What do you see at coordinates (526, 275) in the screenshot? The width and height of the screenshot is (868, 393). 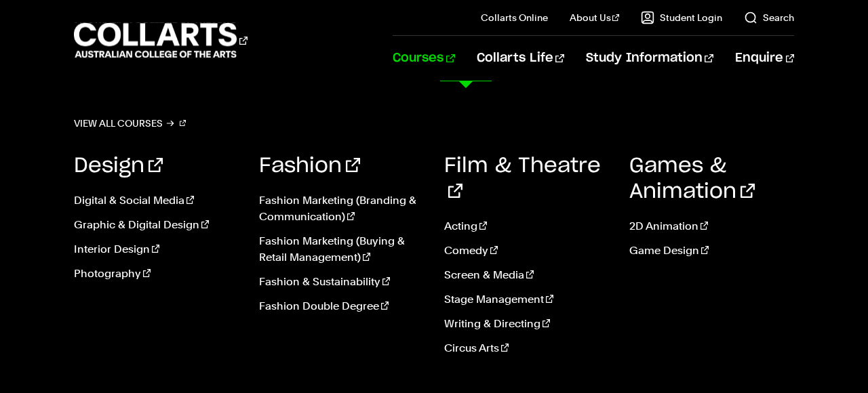 I see `a: Screen & Media` at bounding box center [526, 275].